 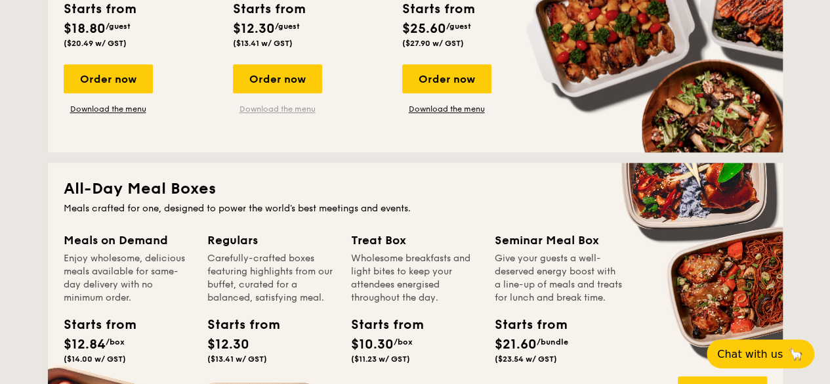 What do you see at coordinates (381, 359) in the screenshot?
I see `span: ($11.23 w/ GST)` at bounding box center [381, 359].